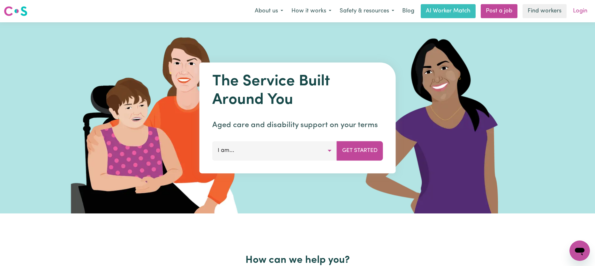 Image resolution: width=595 pixels, height=266 pixels. What do you see at coordinates (580, 11) in the screenshot?
I see `a: Login` at bounding box center [580, 11].